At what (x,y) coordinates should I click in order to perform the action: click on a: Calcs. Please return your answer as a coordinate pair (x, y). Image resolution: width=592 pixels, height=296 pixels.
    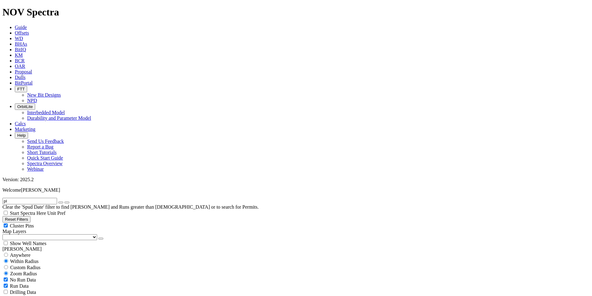
    Looking at the image, I should click on (20, 123).